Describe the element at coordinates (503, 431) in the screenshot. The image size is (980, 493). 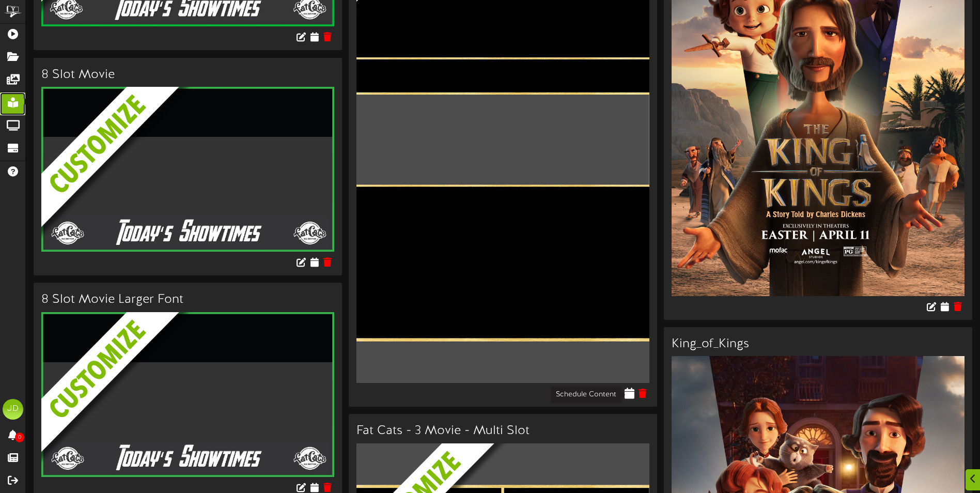
I see `h3: Fat Cats - 3 Movie - Multi Slot` at that location.